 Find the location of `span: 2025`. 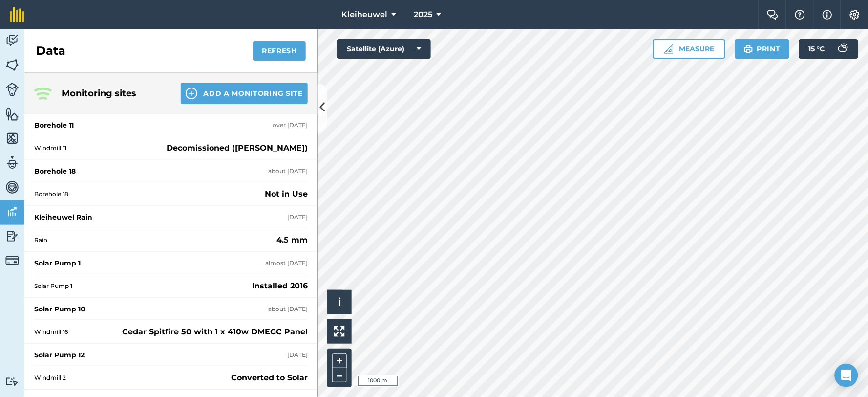

span: 2025 is located at coordinates (423, 15).